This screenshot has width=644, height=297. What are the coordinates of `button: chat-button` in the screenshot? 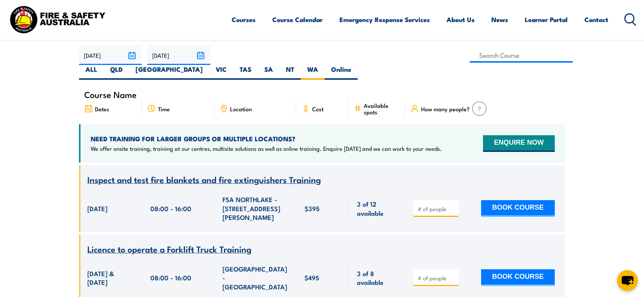 It's located at (627, 281).